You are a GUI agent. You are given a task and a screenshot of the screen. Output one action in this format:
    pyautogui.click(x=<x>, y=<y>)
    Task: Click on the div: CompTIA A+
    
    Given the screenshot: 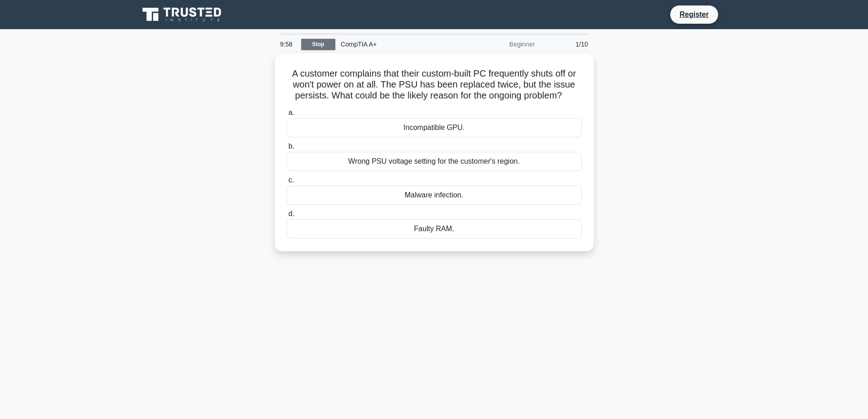 What is the action you would take?
    pyautogui.click(x=398, y=44)
    